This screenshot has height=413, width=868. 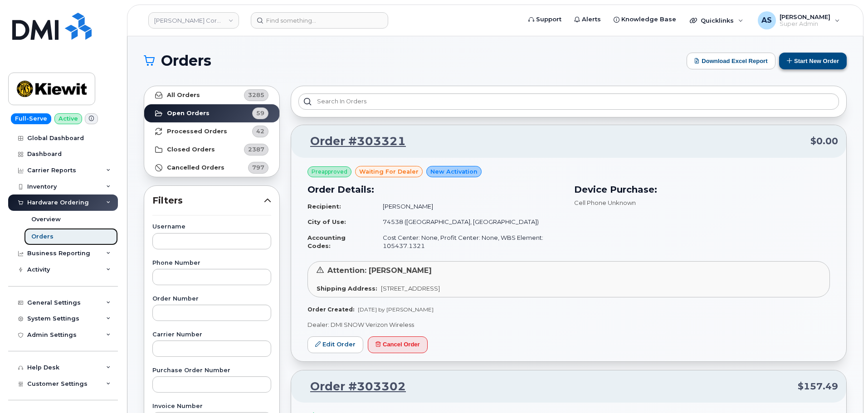 What do you see at coordinates (258, 167) in the screenshot?
I see `span: 797` at bounding box center [258, 167].